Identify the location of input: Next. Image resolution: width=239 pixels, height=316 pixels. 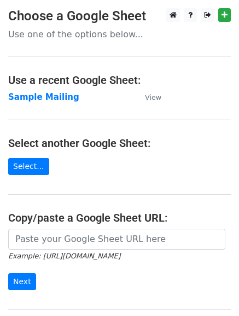
(22, 281).